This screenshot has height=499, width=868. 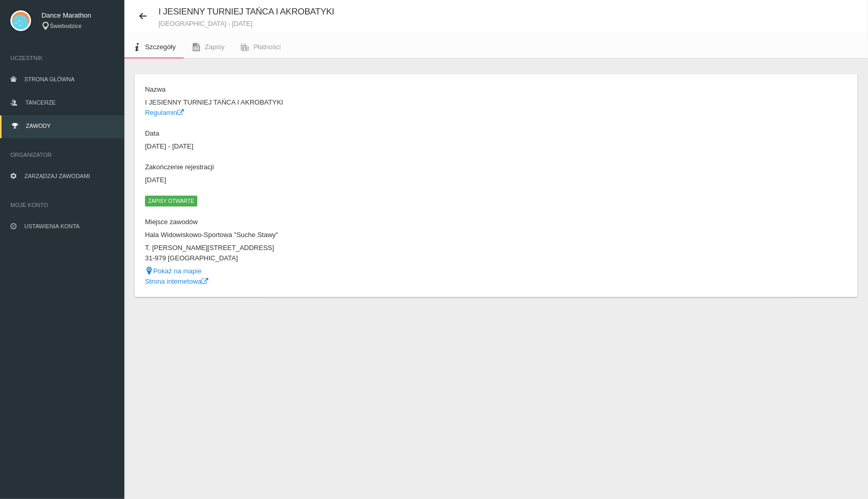 What do you see at coordinates (318, 102) in the screenshot?
I see `dd: I JESIENNY TURNIEJ TAŃCA I AKROBATYKI` at bounding box center [318, 102].